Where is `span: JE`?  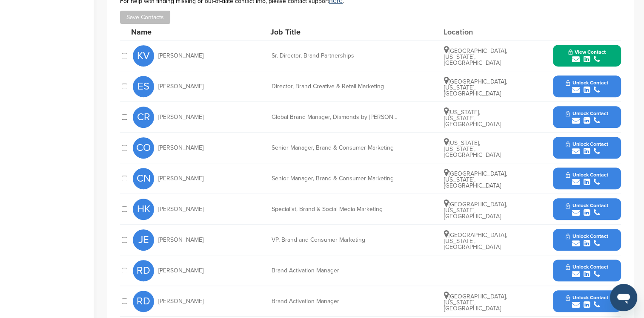 span: JE is located at coordinates (143, 240).